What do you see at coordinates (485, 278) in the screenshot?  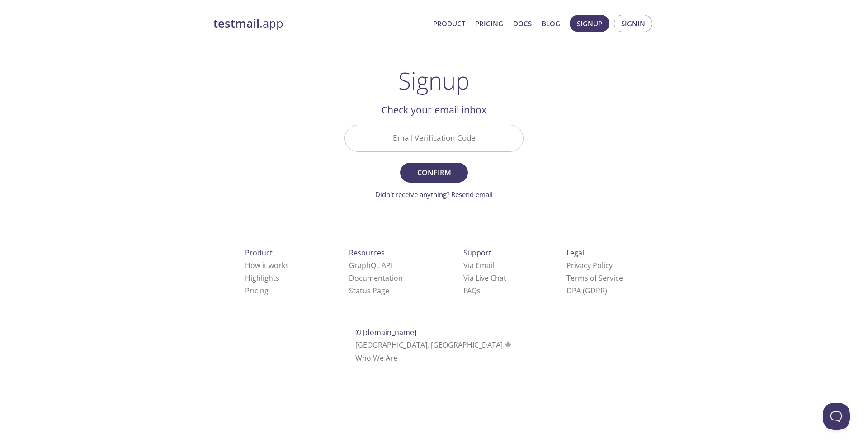 I see `a: Via Live Chat` at bounding box center [485, 278].